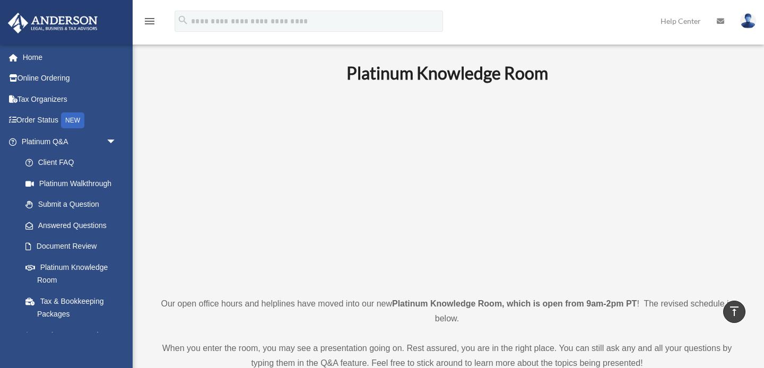 The height and width of the screenshot is (368, 764). I want to click on a: Submit a Question, so click(74, 205).